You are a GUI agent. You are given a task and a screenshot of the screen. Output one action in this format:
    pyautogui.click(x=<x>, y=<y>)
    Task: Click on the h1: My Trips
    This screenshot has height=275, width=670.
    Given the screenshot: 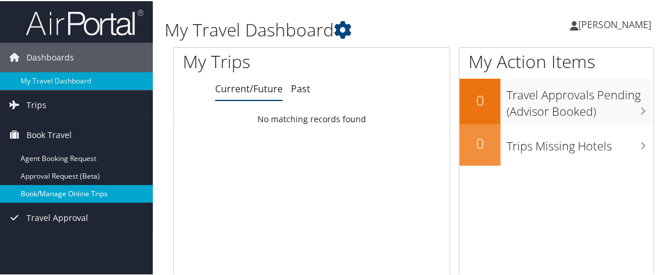 What is the action you would take?
    pyautogui.click(x=255, y=61)
    